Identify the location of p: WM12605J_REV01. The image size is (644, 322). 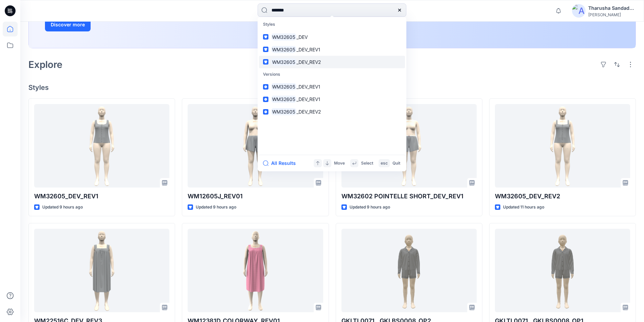
(256, 196).